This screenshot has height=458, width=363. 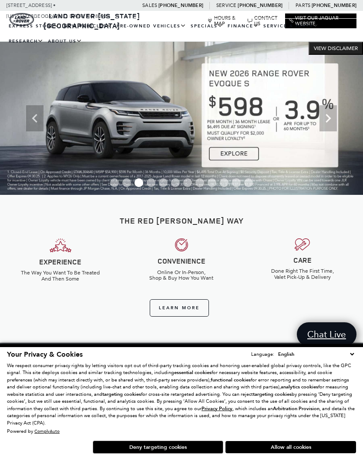 What do you see at coordinates (200, 183) in the screenshot?
I see `span: Go to slide 8` at bounding box center [200, 183].